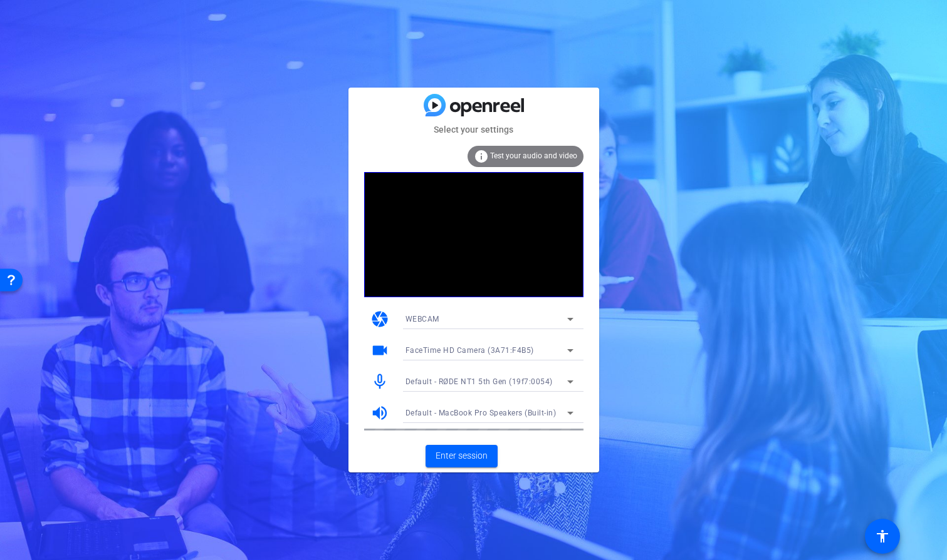 The width and height of the screenshot is (947, 560). I want to click on img: blue-gradient.svg, so click(474, 104).